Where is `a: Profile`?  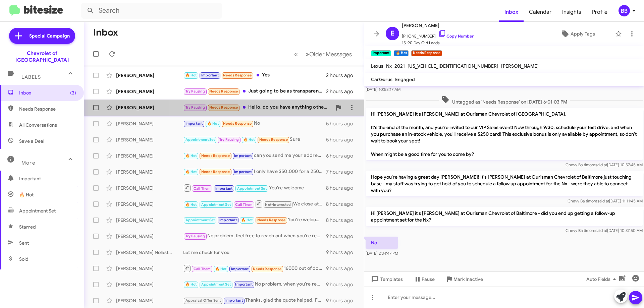
a: Profile is located at coordinates (600, 12).